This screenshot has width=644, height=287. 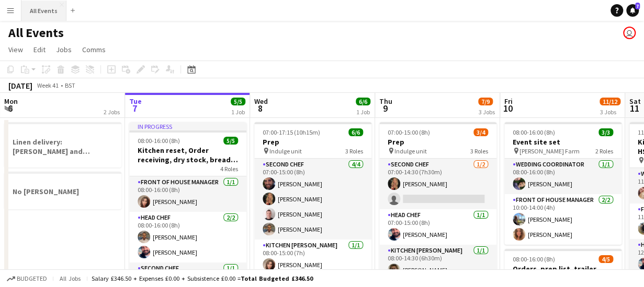 What do you see at coordinates (44, 10) in the screenshot?
I see `button: All Events` at bounding box center [44, 10].